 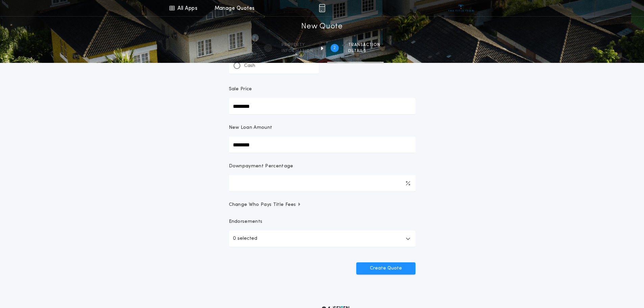 I want to click on img: vs-icon, so click(x=461, y=8).